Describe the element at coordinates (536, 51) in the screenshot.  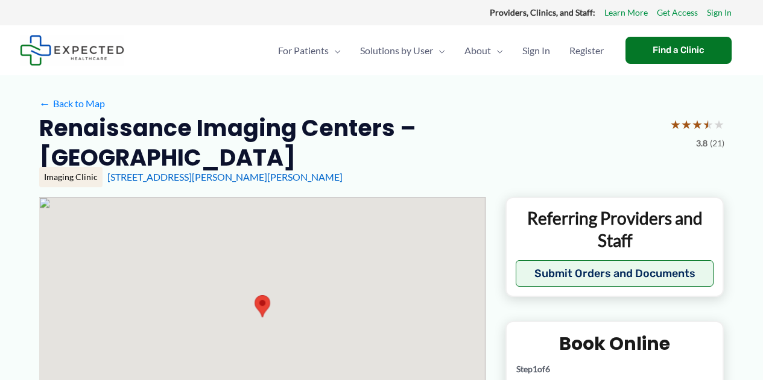
I see `span: Sign In` at that location.